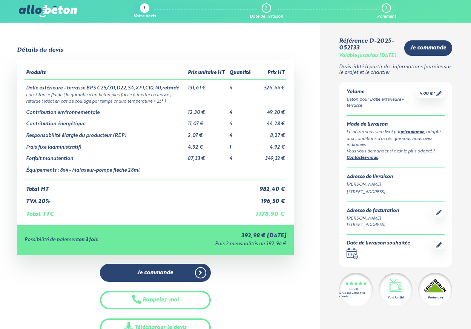 The image size is (471, 329). Describe the element at coordinates (207, 85) in the screenshot. I see `td: 131,61 €` at that location.